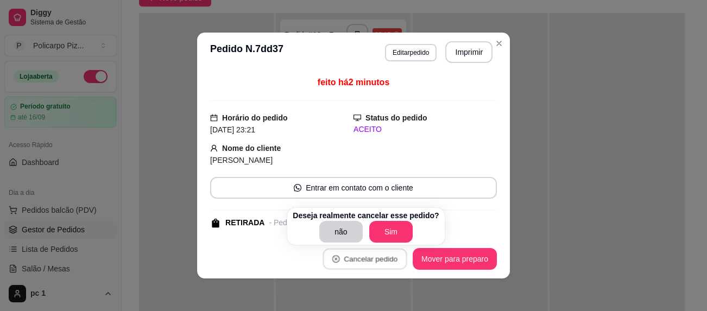  What do you see at coordinates (312, 223) in the screenshot?
I see `div: - Pedido feito pelo balcão` at bounding box center [312, 223].